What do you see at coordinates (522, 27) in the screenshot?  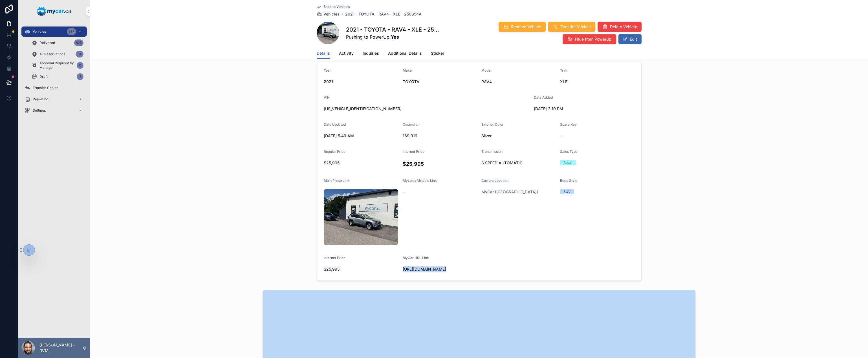 I see `button: Reserve Vehicle` at bounding box center [522, 27].